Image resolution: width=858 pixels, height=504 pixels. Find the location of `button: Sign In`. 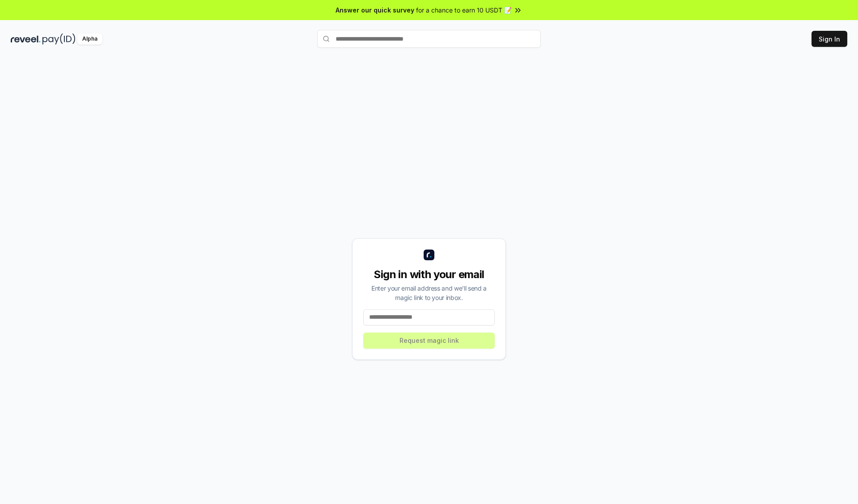

button: Sign In is located at coordinates (830, 39).